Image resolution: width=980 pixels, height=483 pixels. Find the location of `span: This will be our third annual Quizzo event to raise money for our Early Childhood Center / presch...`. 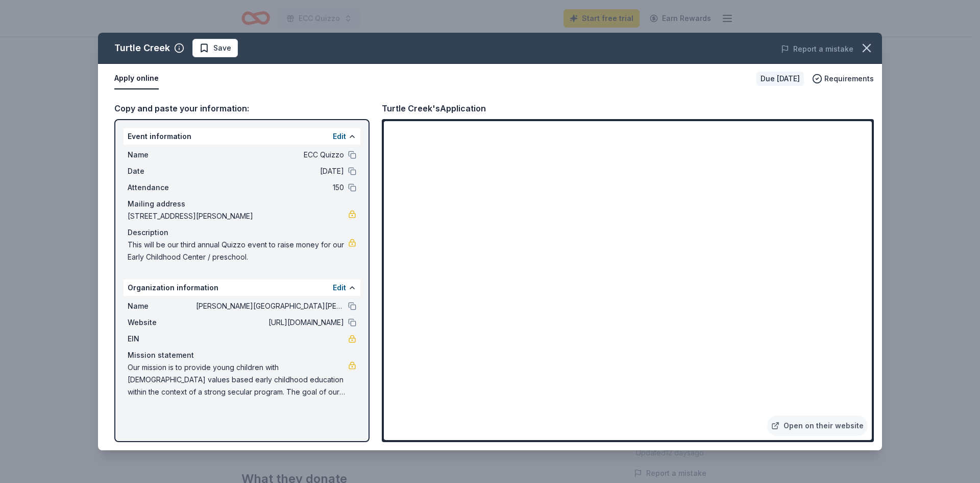

span: This will be our third annual Quizzo event to raise money for our Early Childhood Center / presch... is located at coordinates (238, 251).